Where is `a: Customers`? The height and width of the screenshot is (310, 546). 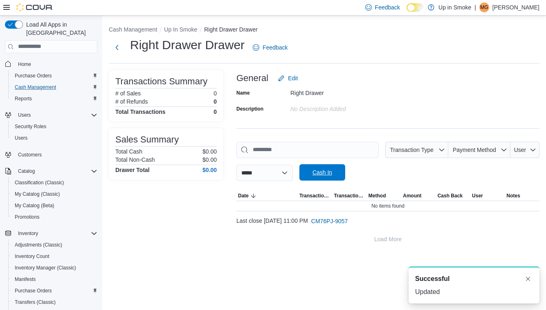
a: Customers is located at coordinates (30, 155).